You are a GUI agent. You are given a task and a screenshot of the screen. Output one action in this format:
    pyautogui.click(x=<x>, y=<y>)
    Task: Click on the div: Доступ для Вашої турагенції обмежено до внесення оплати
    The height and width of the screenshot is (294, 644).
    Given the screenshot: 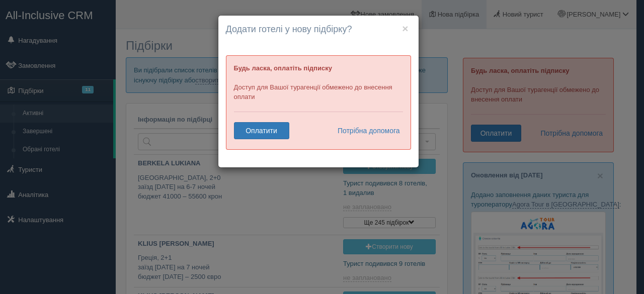 What is the action you would take?
    pyautogui.click(x=318, y=103)
    